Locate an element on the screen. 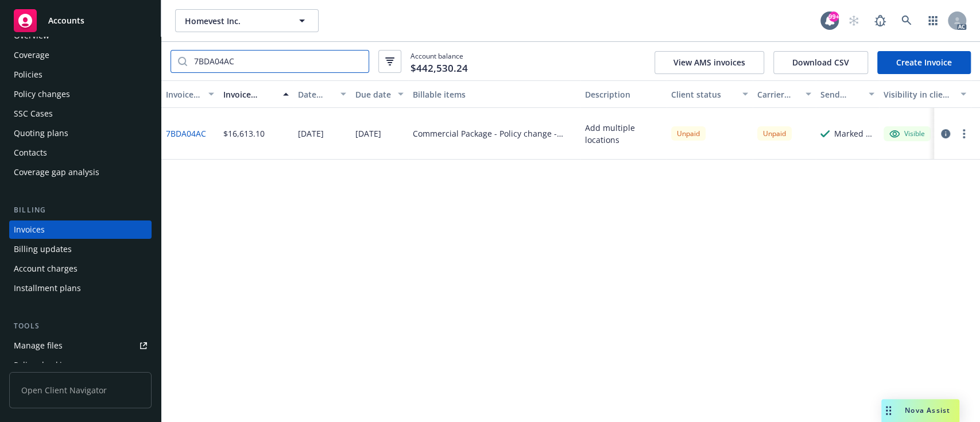 This screenshot has height=422, width=980. div: Marked as sent is located at coordinates (854, 133).